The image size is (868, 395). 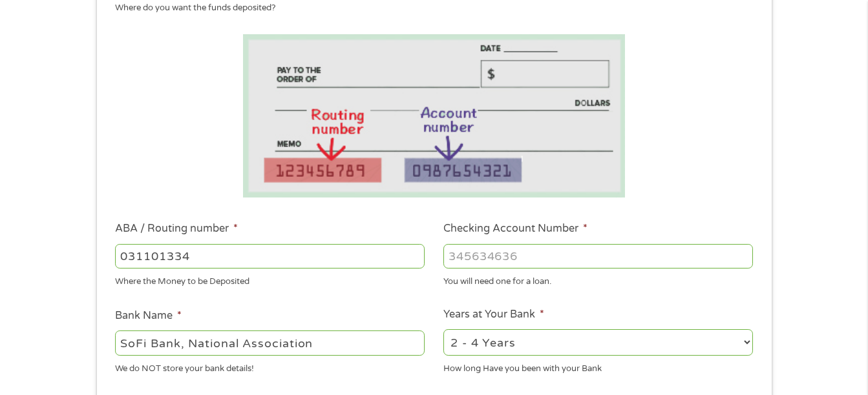 I want to click on label: Years at Your Bank, so click(x=494, y=314).